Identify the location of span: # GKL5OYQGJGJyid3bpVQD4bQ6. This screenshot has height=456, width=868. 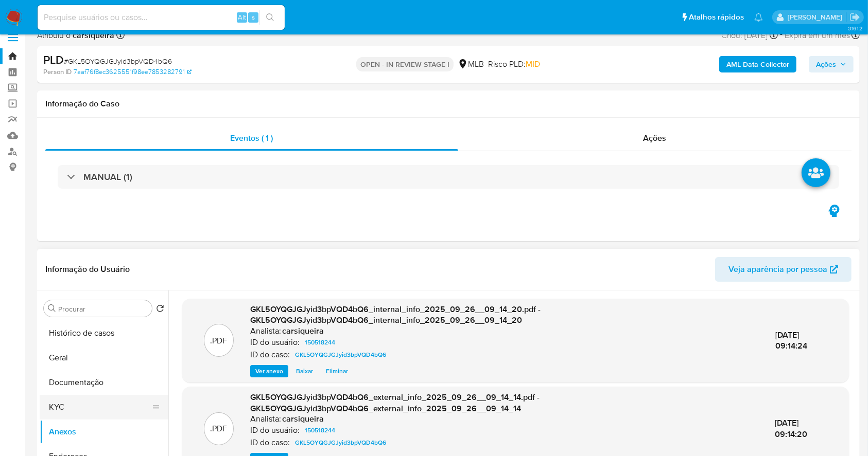
(118, 61).